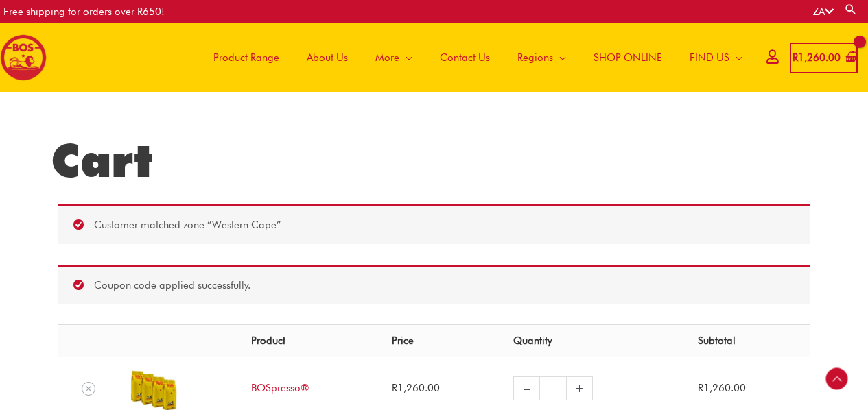 The height and width of the screenshot is (410, 868). Describe the element at coordinates (710, 58) in the screenshot. I see `span: FIND US` at that location.